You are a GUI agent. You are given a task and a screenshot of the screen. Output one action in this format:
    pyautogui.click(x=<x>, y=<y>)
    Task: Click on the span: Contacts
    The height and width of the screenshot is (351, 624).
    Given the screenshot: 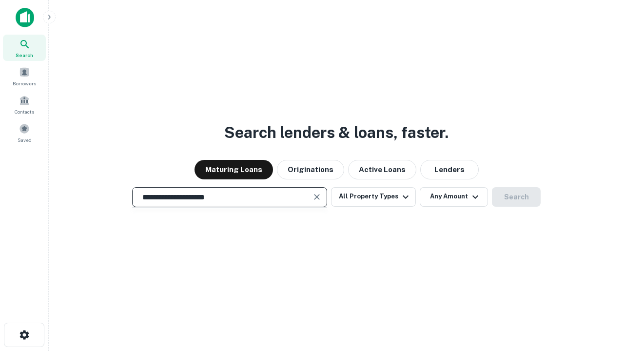 What is the action you would take?
    pyautogui.click(x=24, y=112)
    